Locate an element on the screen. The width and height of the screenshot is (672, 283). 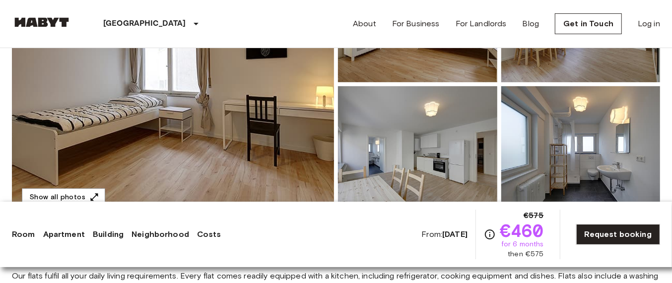
a: Request booking is located at coordinates (618, 235).